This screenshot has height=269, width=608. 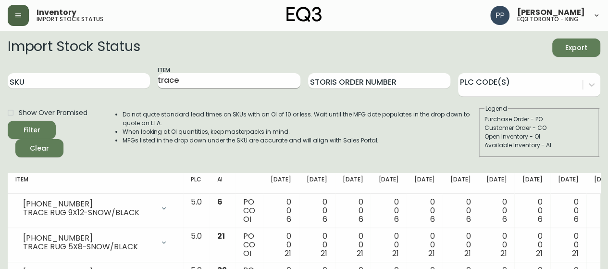 I want to click on h5: eq3 toronto - king, so click(x=548, y=19).